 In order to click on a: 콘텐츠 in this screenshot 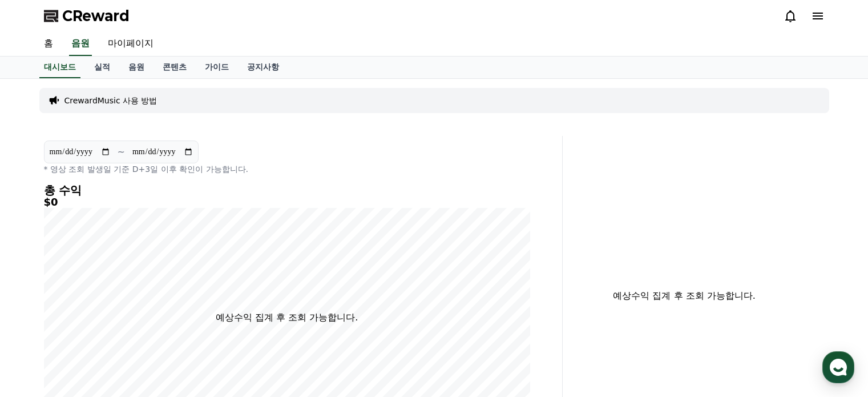, I will do `click(174, 67)`.